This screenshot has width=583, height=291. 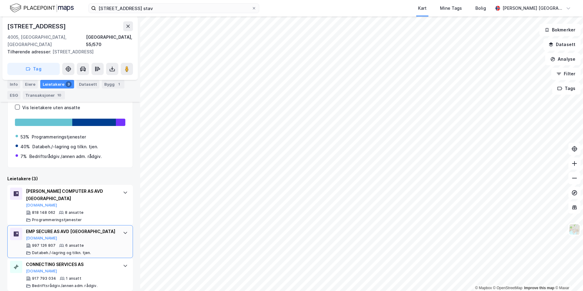 What do you see at coordinates (69, 84) in the screenshot?
I see `div: 3` at bounding box center [69, 84].